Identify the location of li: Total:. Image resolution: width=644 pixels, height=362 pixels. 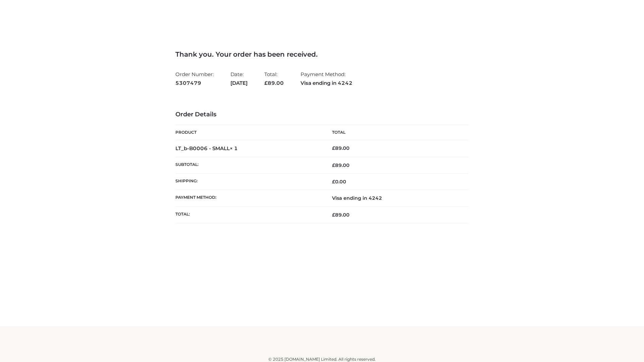
(274, 78).